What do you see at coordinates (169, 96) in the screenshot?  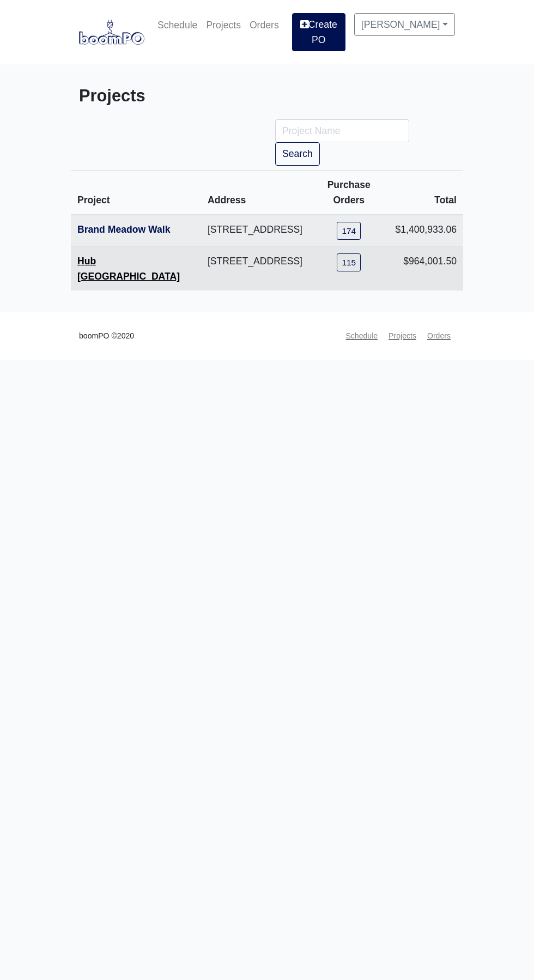 I see `h3: Projects` at bounding box center [169, 96].